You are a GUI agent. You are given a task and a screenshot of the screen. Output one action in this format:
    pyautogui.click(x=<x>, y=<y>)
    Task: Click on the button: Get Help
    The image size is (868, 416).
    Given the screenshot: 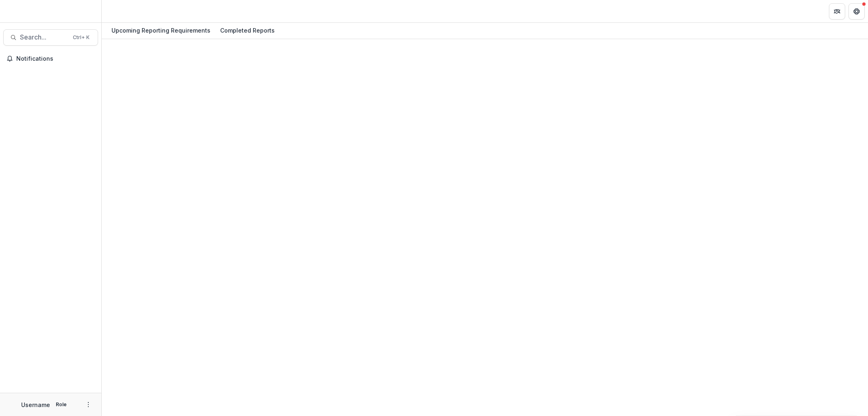 What is the action you would take?
    pyautogui.click(x=857, y=11)
    